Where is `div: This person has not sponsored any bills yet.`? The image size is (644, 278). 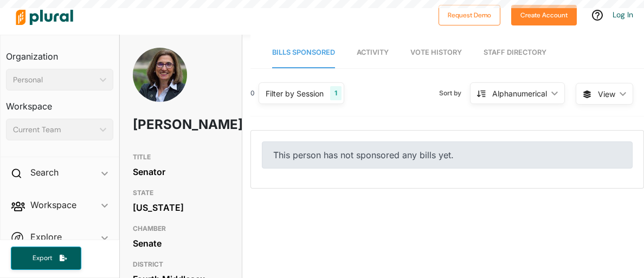
div: This person has not sponsored any bills yet. is located at coordinates (447, 155).